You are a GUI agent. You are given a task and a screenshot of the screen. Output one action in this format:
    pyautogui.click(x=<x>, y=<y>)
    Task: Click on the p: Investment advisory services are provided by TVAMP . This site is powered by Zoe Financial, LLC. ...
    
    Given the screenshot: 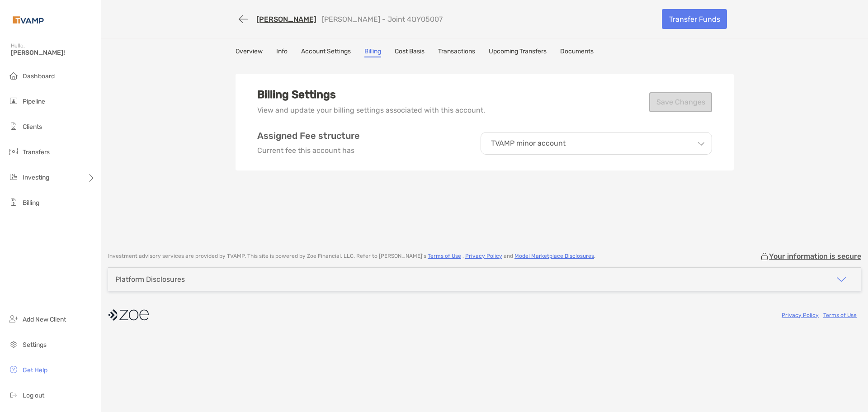 What is the action you would take?
    pyautogui.click(x=352, y=256)
    